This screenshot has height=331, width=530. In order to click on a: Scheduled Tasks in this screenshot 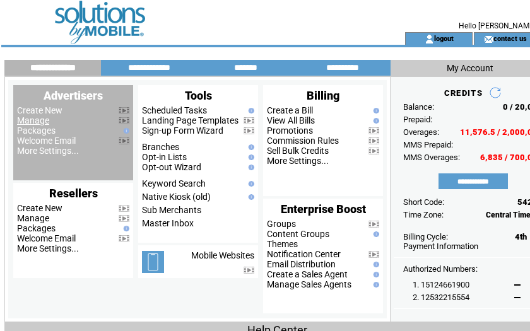, I will do `click(174, 110)`.